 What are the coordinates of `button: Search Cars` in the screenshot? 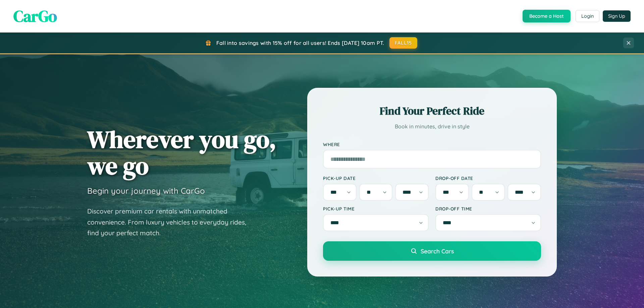 It's located at (432, 250).